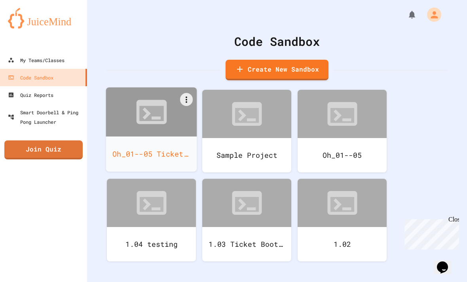  What do you see at coordinates (342, 244) in the screenshot?
I see `div: 1.02` at bounding box center [342, 244].